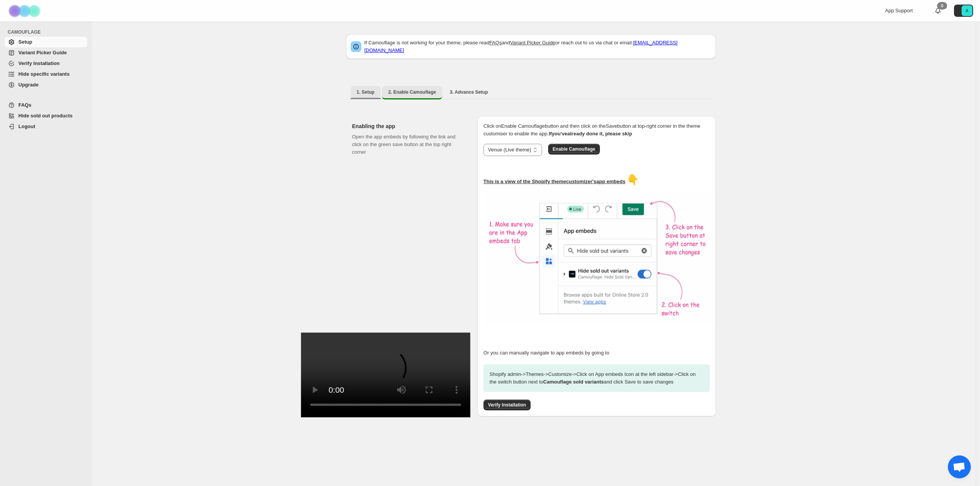 Image resolution: width=980 pixels, height=486 pixels. Describe the element at coordinates (573, 149) in the screenshot. I see `a: Enable Camouflage` at that location.